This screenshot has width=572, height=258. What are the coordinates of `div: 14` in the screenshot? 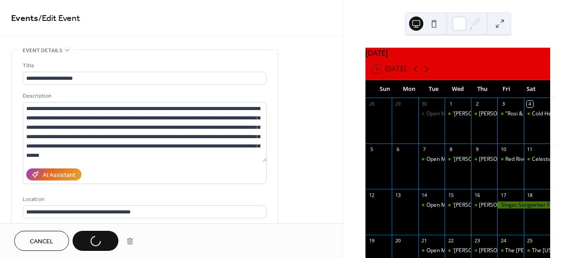 It's located at (425, 195).